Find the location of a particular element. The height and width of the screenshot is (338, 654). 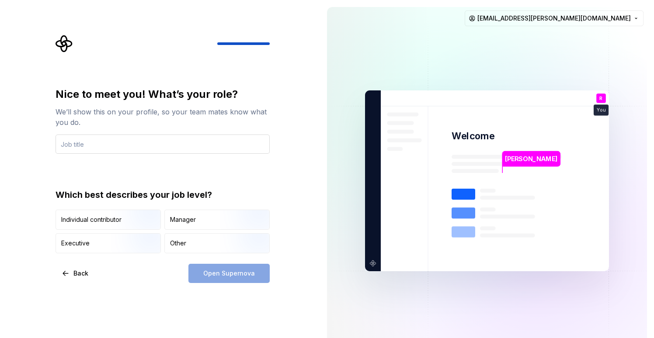

p: You is located at coordinates (601, 110).